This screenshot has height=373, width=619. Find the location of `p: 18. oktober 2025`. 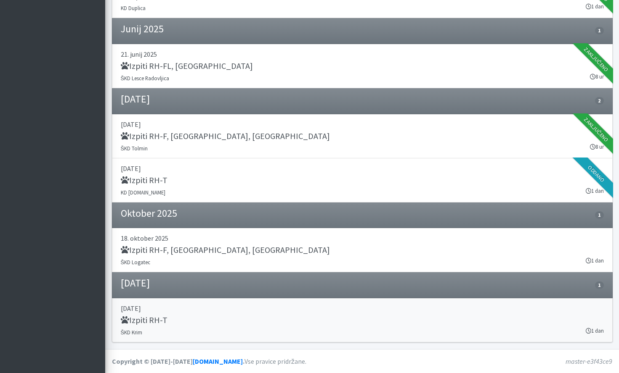

p: 18. oktober 2025 is located at coordinates (362, 238).